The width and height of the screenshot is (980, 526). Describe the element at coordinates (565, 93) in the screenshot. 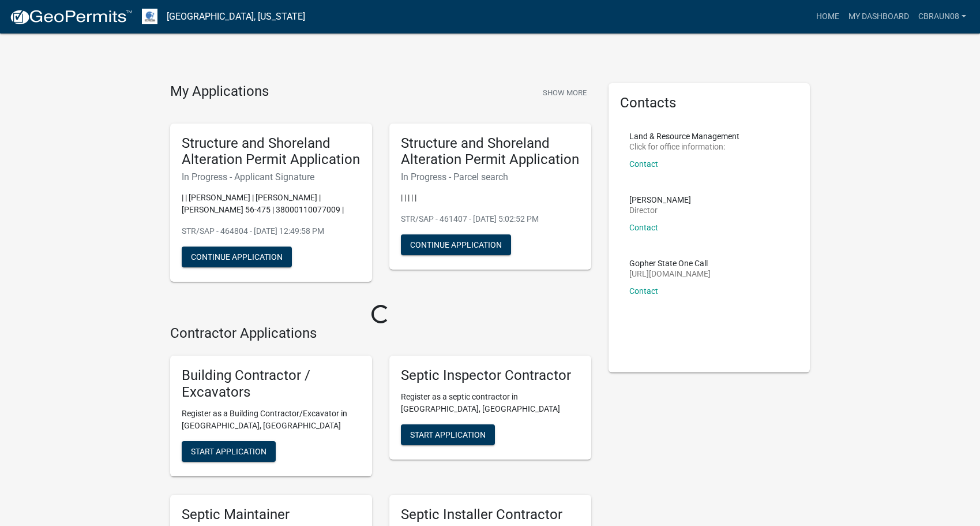

I see `button: Show More` at that location.